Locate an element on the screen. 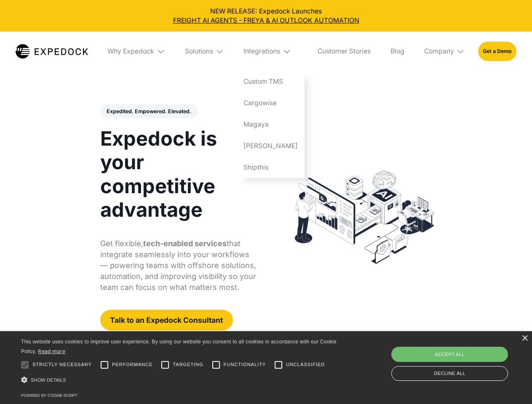 The height and width of the screenshot is (404, 532). div: Show details is located at coordinates (181, 381).